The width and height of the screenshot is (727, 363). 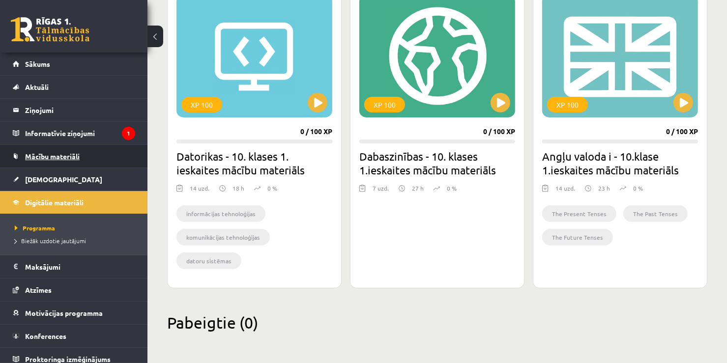 What do you see at coordinates (128, 133) in the screenshot?
I see `i: 1` at bounding box center [128, 133].